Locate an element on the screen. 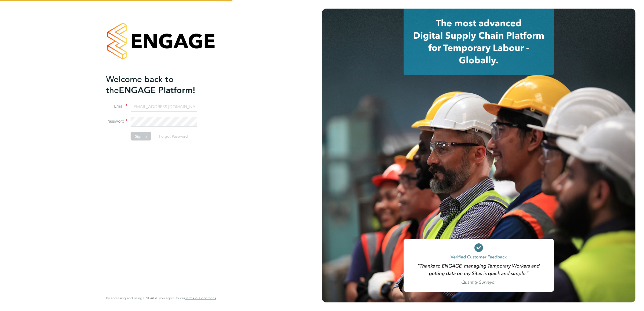 The height and width of the screenshot is (311, 644). input: Enter your work email... is located at coordinates (164, 107).